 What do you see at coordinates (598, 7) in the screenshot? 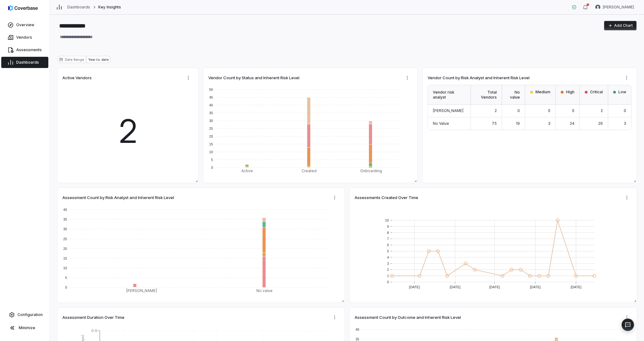
I see `img: Gerald Pe avatar` at bounding box center [598, 7].